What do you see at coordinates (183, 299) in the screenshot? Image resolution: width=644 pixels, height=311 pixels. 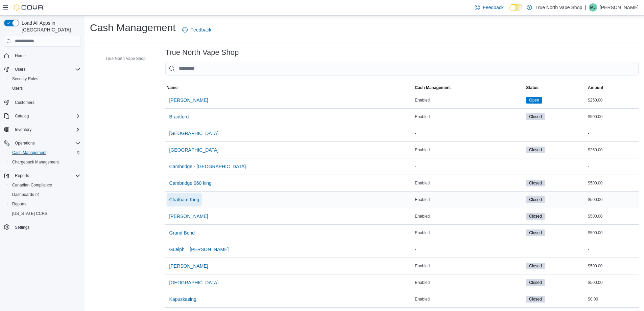 I see `span: Kapuskasing` at bounding box center [183, 299].